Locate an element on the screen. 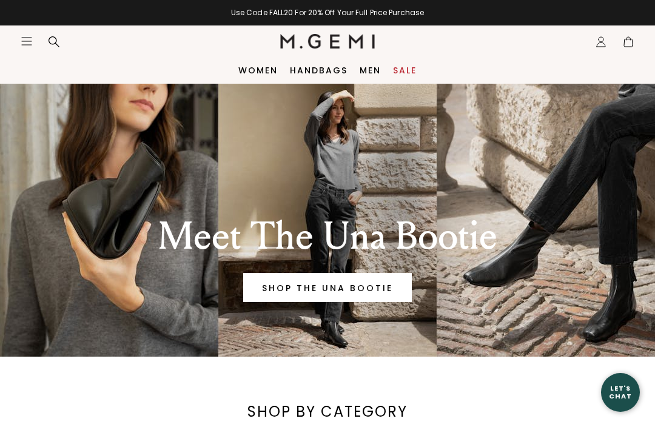  a: Banner primary button is located at coordinates (328, 288).